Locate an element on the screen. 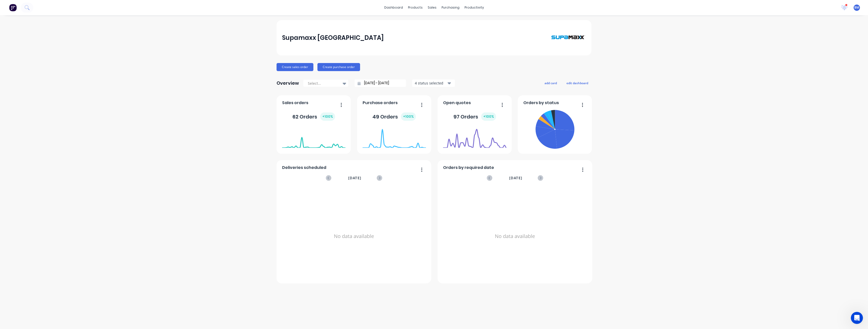 Image resolution: width=868 pixels, height=329 pixels. button: 4 status selected is located at coordinates (433, 84).